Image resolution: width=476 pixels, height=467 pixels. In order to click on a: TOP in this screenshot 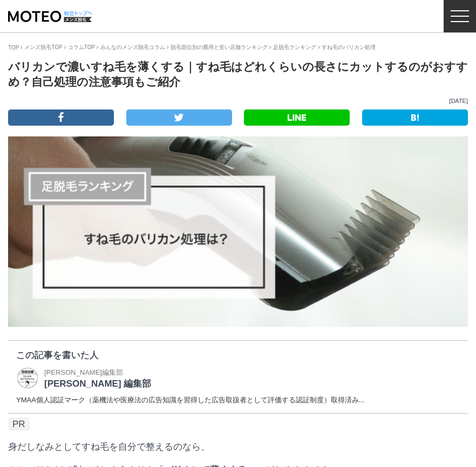, I will do `click(14, 47)`.